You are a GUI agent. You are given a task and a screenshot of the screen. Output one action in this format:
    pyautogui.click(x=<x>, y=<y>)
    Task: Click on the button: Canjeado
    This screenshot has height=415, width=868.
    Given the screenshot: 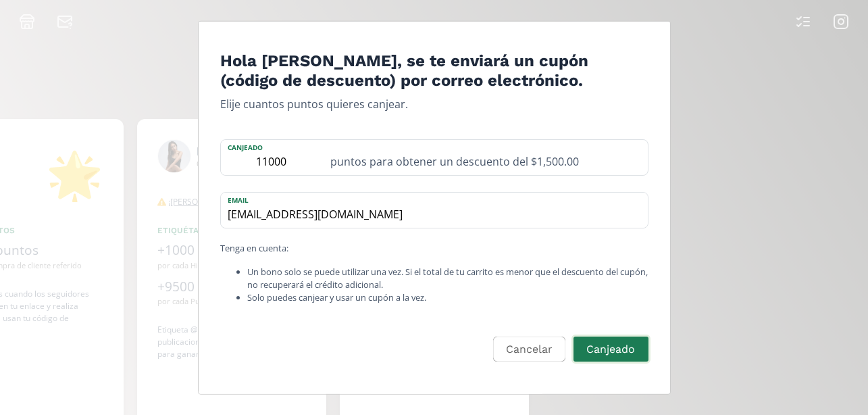 What is the action you would take?
    pyautogui.click(x=611, y=349)
    